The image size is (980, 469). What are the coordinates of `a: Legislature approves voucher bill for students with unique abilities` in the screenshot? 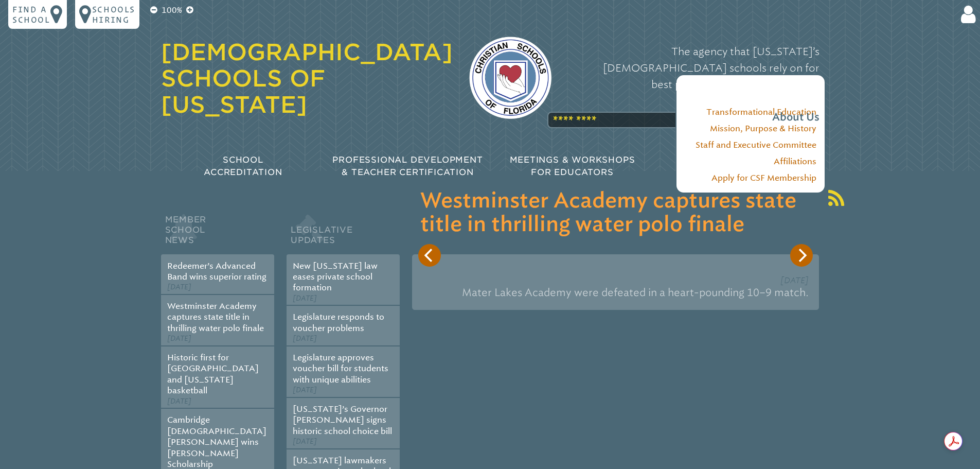 It's located at (341, 369).